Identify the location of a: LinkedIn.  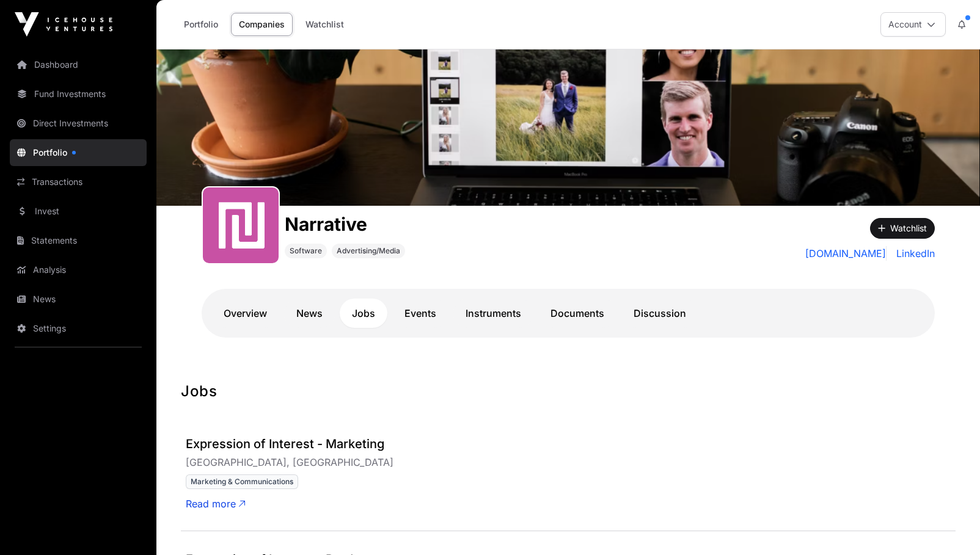
(913, 253).